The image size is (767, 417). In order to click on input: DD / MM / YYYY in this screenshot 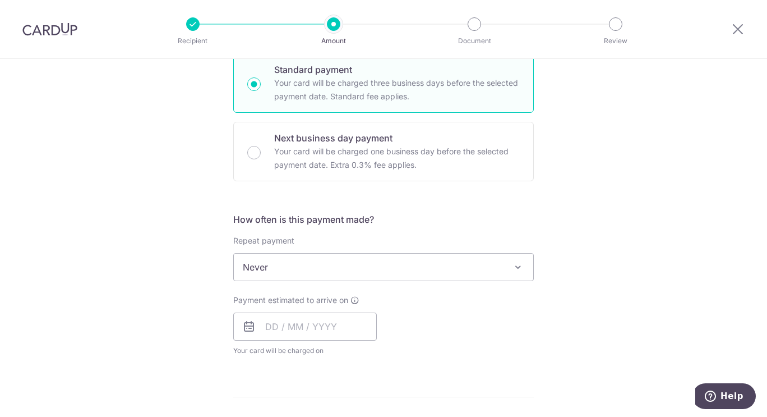, I will do `click(305, 326)`.